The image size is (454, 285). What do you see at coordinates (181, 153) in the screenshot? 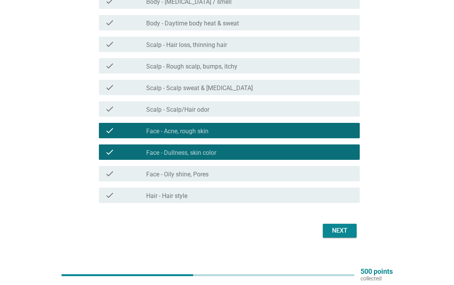
I see `label: Face - Dullness, skin color` at bounding box center [181, 153].